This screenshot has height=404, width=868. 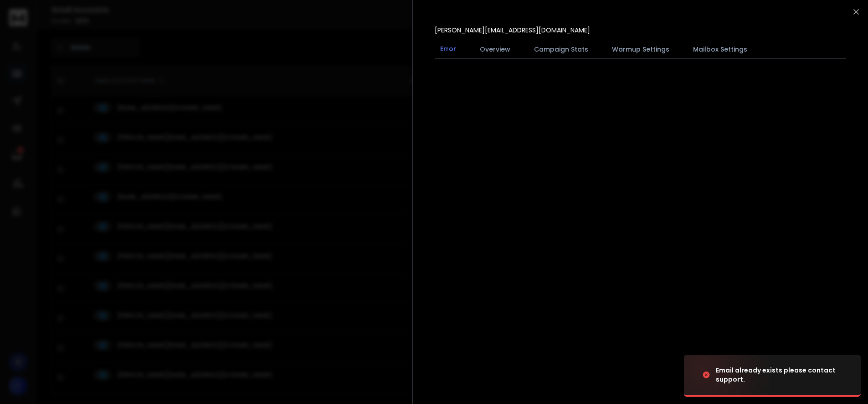 I want to click on button: Error, so click(x=448, y=49).